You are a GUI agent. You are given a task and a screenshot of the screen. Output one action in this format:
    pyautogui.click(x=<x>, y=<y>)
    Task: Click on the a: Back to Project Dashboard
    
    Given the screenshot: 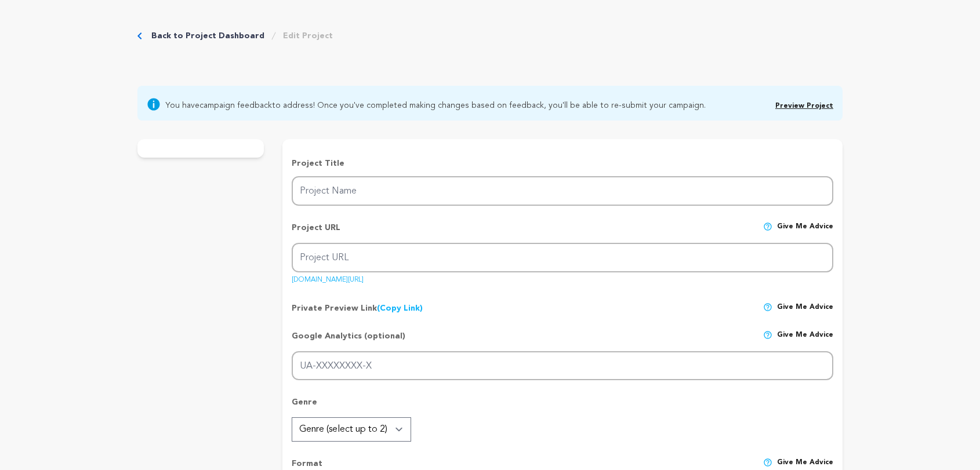 What is the action you would take?
    pyautogui.click(x=208, y=36)
    